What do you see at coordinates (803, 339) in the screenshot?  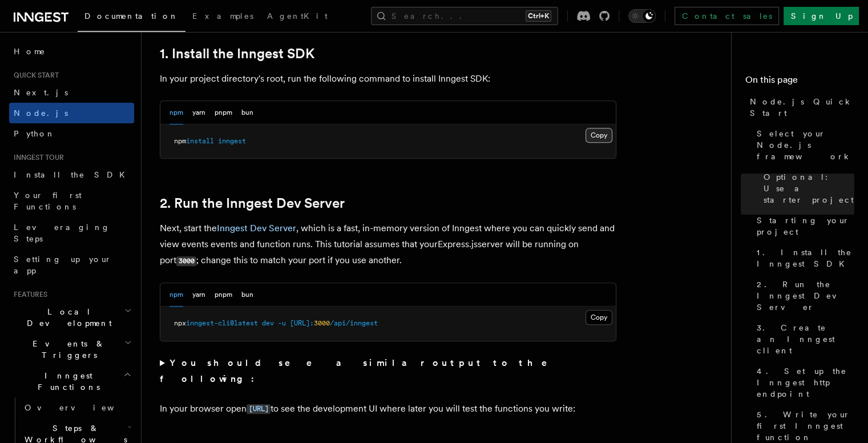 I see `a: 3. Create an Inngest client` at bounding box center [803, 339].